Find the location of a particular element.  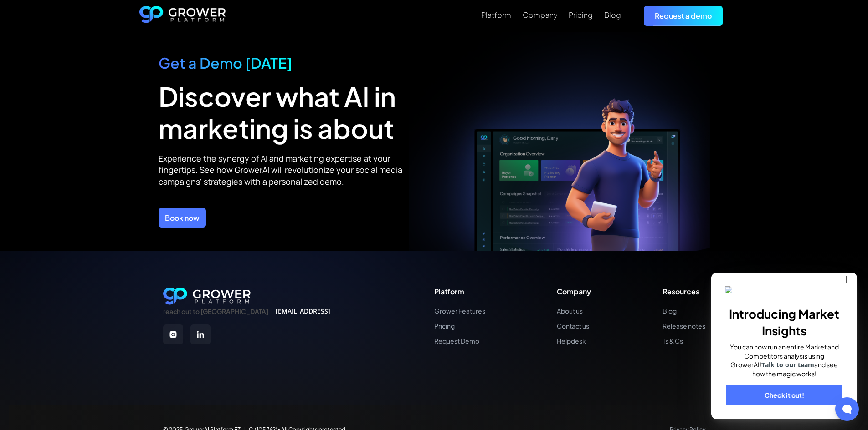

a: Company is located at coordinates (540, 15).